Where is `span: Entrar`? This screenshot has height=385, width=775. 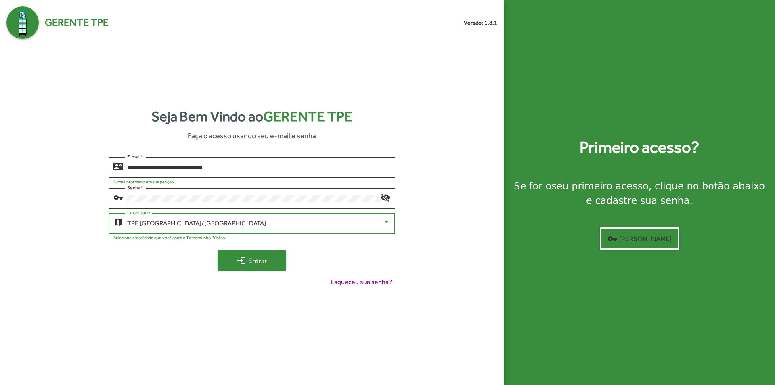 span: Entrar is located at coordinates (252, 260).